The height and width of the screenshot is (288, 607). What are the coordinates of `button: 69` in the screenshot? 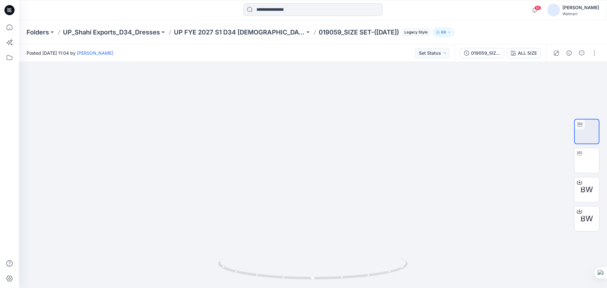 It's located at (444, 32).